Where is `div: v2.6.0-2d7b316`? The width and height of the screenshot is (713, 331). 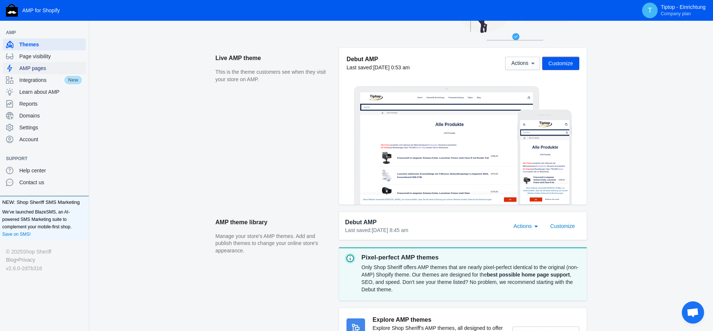 div: v2.6.0-2d7b316 is located at coordinates (44, 269).